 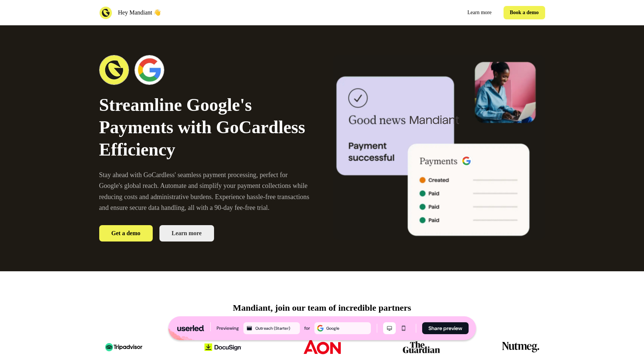 I want to click on div: for, so click(x=307, y=328).